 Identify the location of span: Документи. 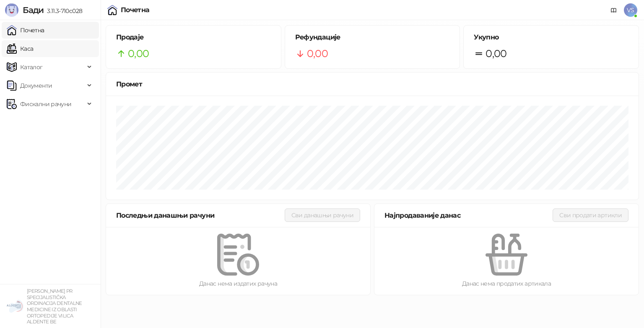
(36, 86).